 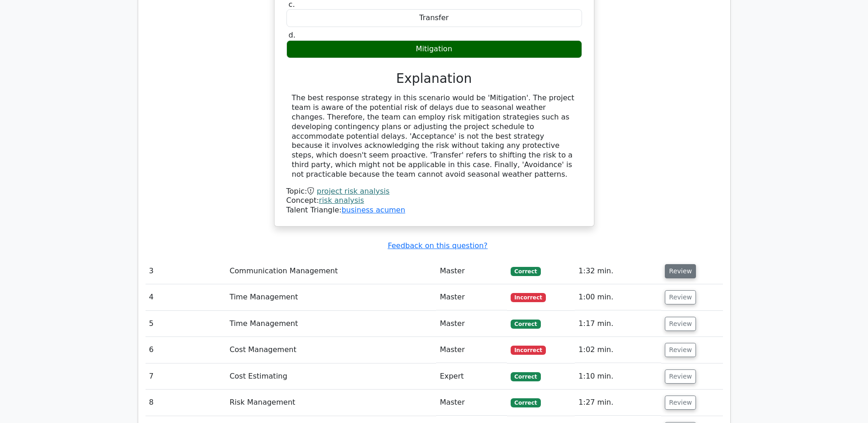 What do you see at coordinates (353, 191) in the screenshot?
I see `a: project risk analysis` at bounding box center [353, 191].